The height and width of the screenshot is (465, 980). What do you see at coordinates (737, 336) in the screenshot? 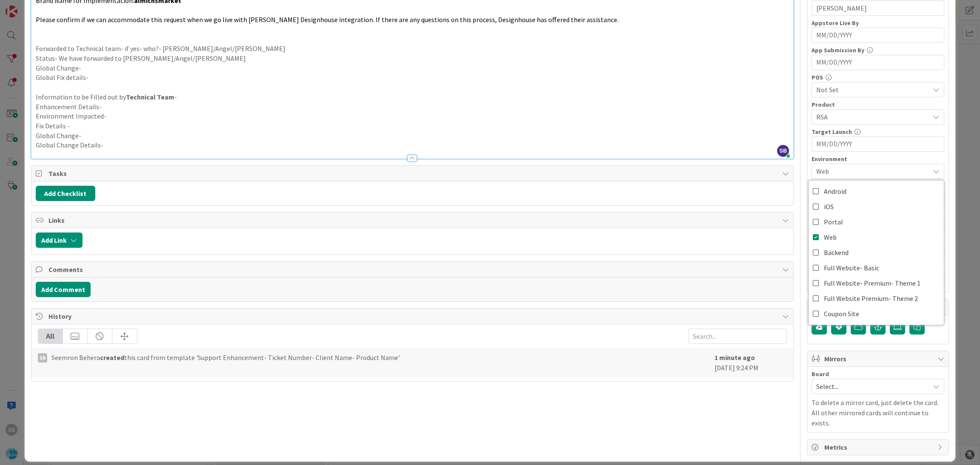
I see `input: Search...` at bounding box center [737, 336].